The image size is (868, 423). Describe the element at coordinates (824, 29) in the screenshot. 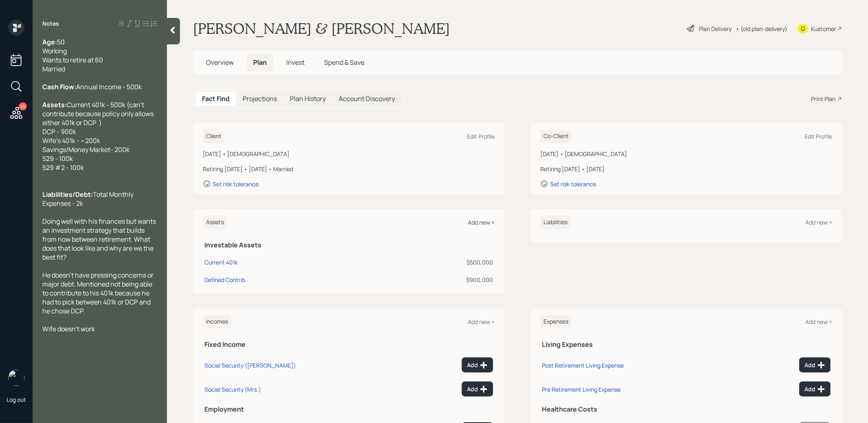

I see `div: Kustomer` at that location.